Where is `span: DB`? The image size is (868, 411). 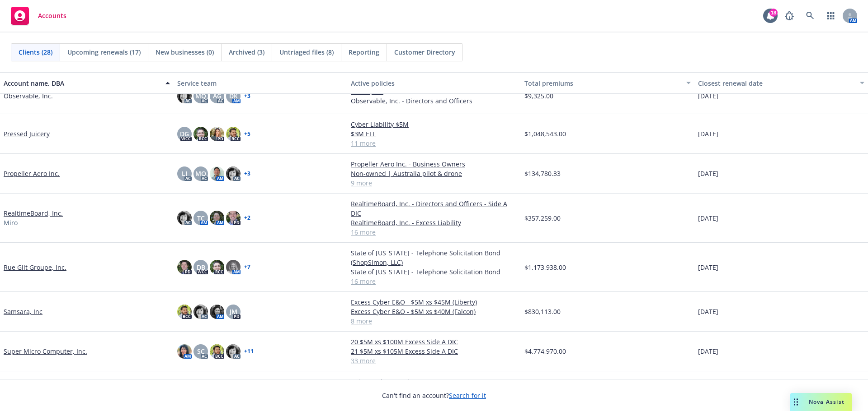
span: DB is located at coordinates (200, 267).